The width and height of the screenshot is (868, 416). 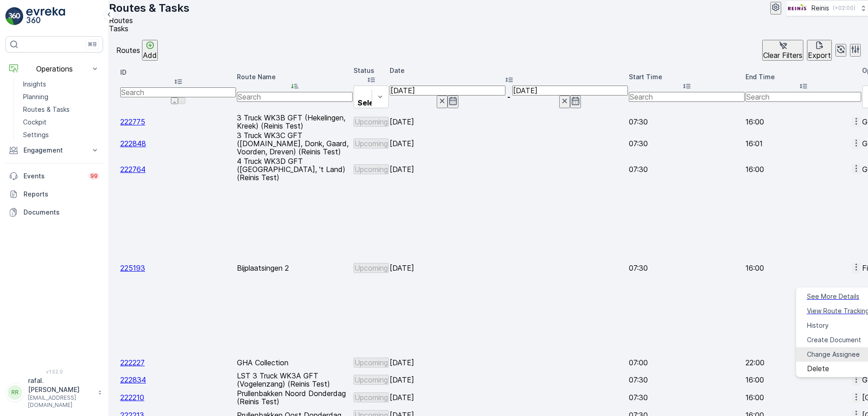 I want to click on a: Reports, so click(x=54, y=194).